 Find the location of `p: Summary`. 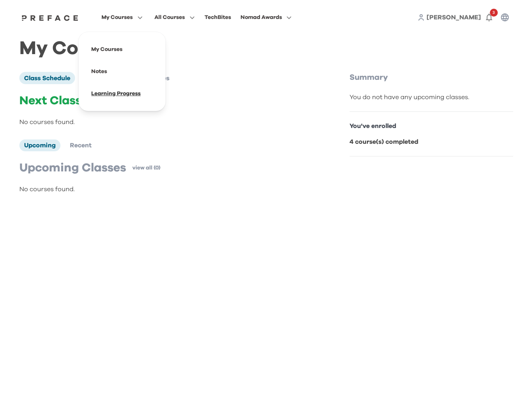

p: Summary is located at coordinates (431, 78).